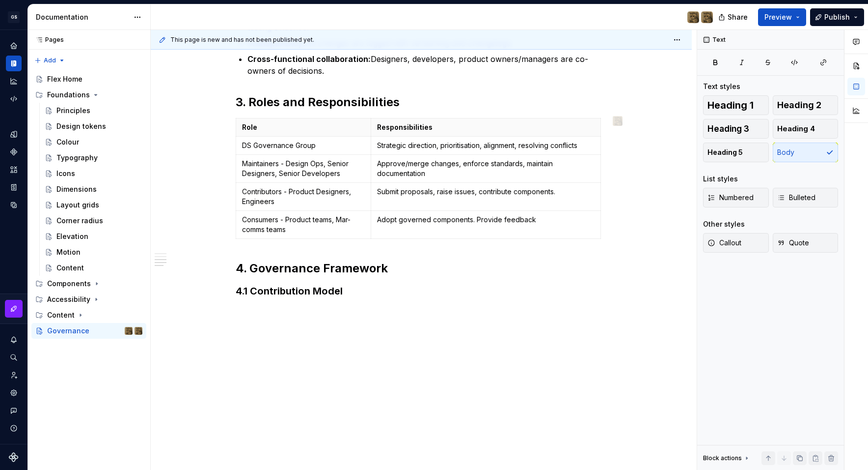 This screenshot has height=470, width=868. What do you see at coordinates (78, 205) in the screenshot?
I see `div: Layout grids` at bounding box center [78, 205].